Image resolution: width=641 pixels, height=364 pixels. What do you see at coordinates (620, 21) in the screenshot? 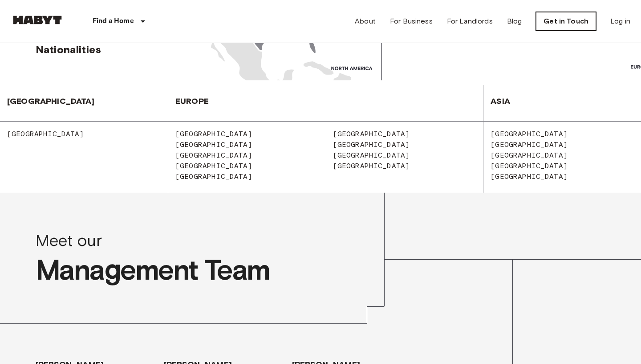
I see `a: Log in` at bounding box center [620, 21].